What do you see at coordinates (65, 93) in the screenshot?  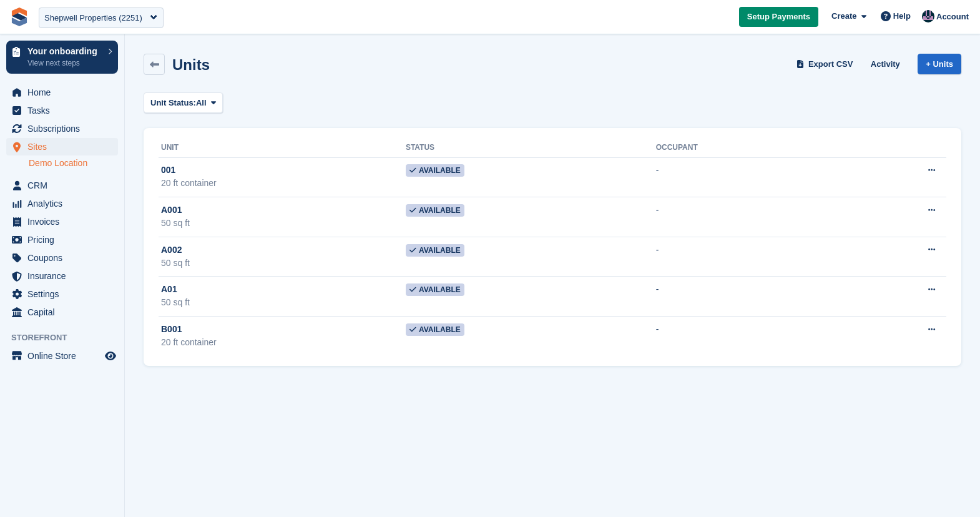 I see `span: Home` at bounding box center [65, 93].